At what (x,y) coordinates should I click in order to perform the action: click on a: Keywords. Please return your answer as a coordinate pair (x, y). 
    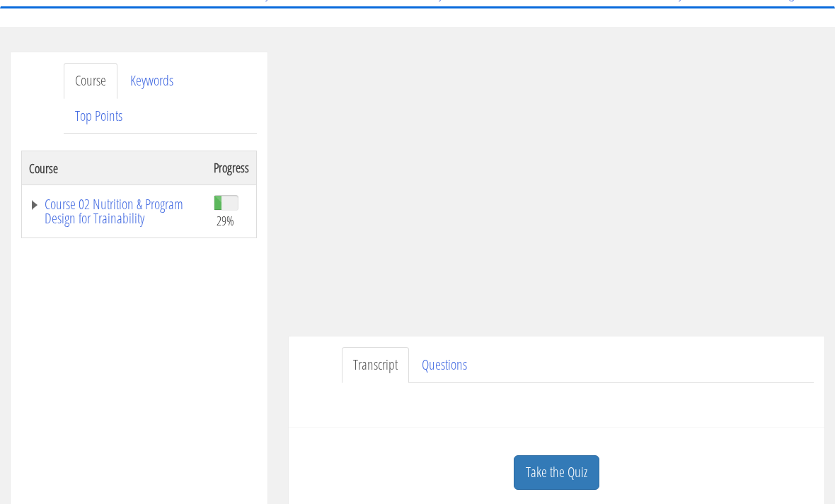
    Looking at the image, I should click on (151, 81).